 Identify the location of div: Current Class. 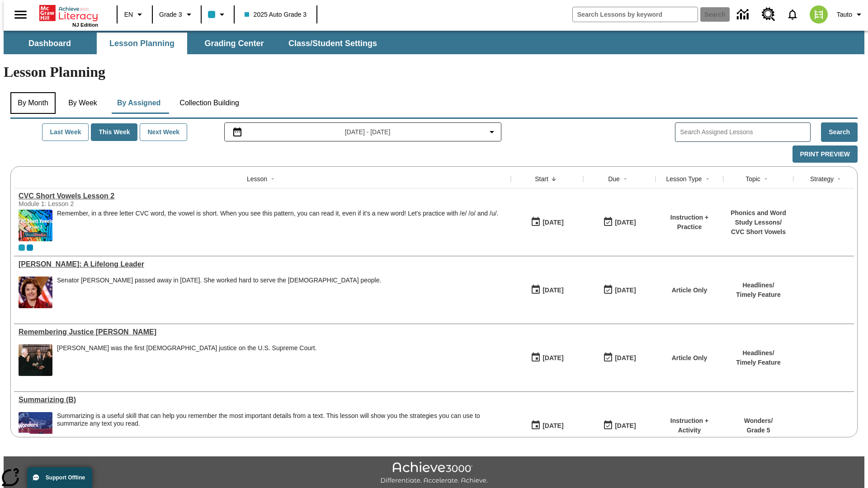
(22, 248).